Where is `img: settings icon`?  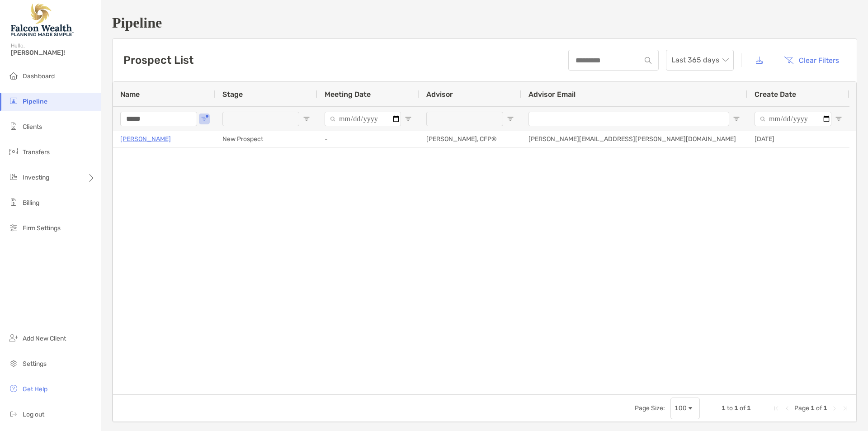 img: settings icon is located at coordinates (13, 363).